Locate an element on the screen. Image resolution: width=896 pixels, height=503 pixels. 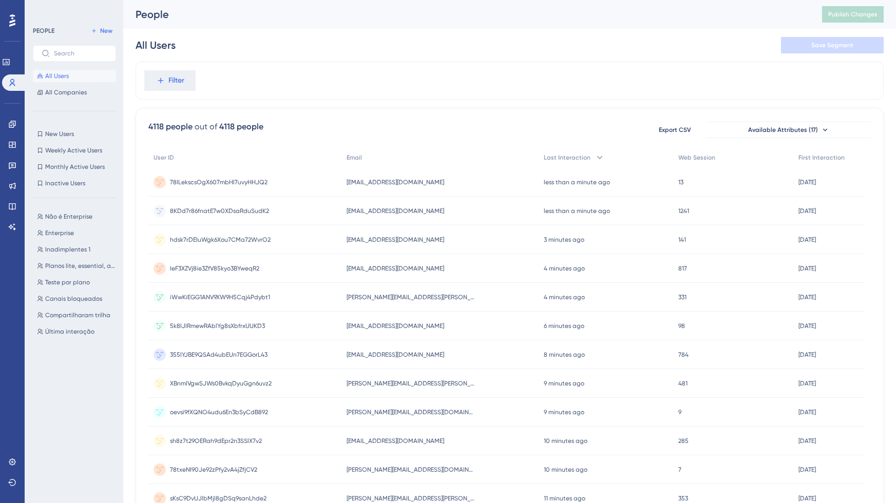
span: oevsi9fXQNO4udu6En3bSyCdB892 is located at coordinates (219, 412).